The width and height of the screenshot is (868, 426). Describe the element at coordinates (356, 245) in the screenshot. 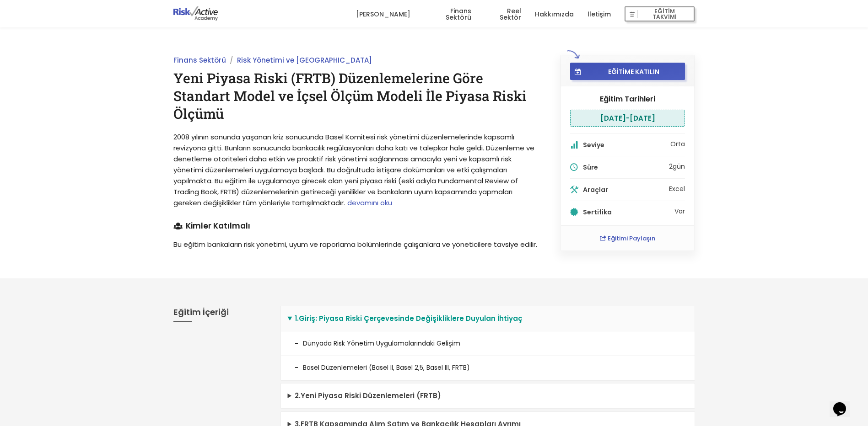

I see `p: Bu eğitim bankaların risk yönetimi, uyum ve raporlama bölümlerinde çalışanlara ve yöneticilere ta...` at that location.